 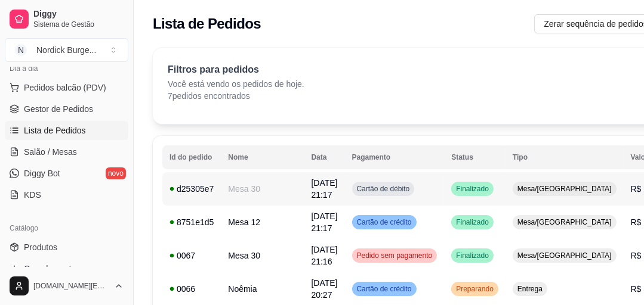 What do you see at coordinates (66, 152) in the screenshot?
I see `a: Salão / Mesas` at bounding box center [66, 152].